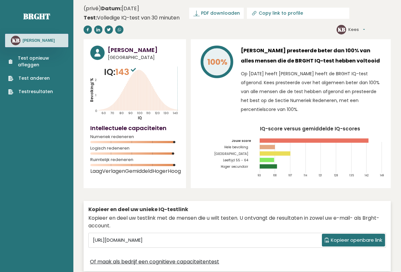 This screenshot has width=401, height=272. I want to click on a: Testresultaten, so click(37, 92).